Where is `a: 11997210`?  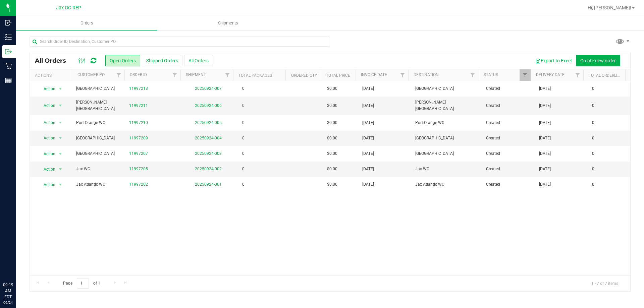
a: 11997210 is located at coordinates (138, 123).